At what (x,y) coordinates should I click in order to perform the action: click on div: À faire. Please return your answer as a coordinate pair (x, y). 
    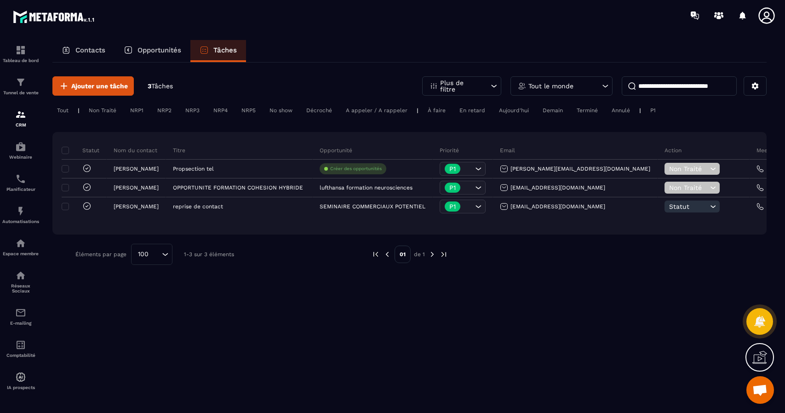
    Looking at the image, I should click on (437, 110).